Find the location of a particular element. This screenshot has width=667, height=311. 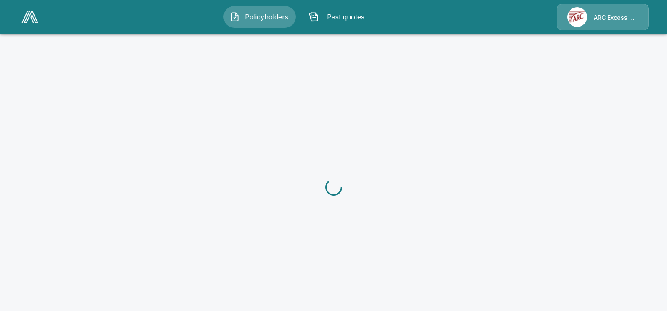

button: Past quotes IconPast quotes is located at coordinates (339, 17).